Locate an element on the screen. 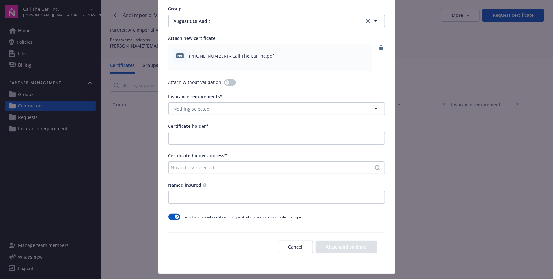 The image size is (553, 279). span: Send a renewal certificate request when one or more policies expire is located at coordinates (244, 217).